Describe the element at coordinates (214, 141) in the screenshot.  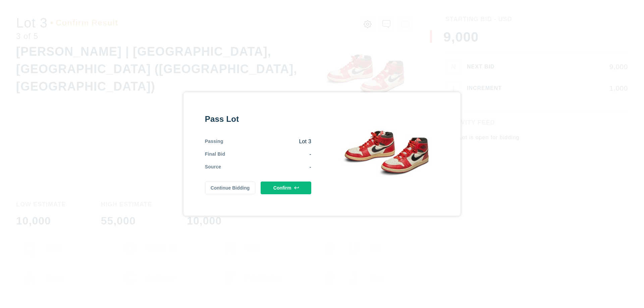
I see `div: Passing` at that location.